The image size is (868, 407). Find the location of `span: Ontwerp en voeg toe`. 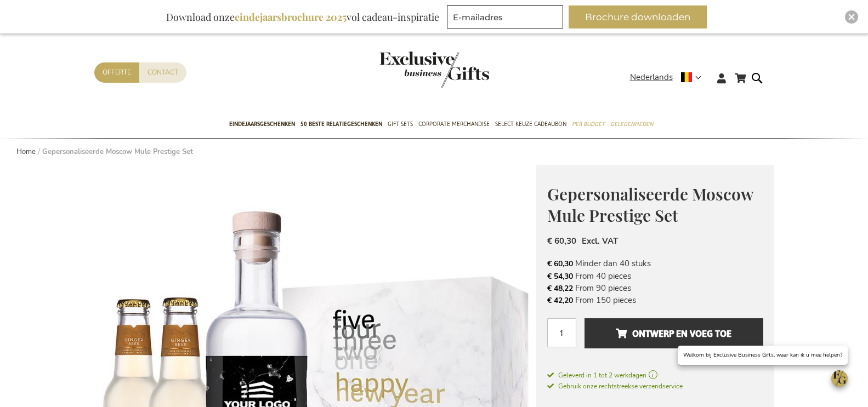

span: Ontwerp en voeg toe is located at coordinates (673, 333).